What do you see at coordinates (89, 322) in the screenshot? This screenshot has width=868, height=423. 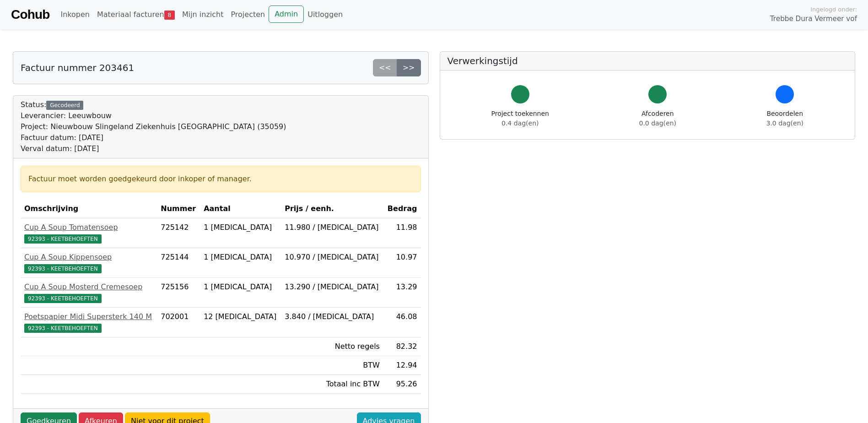 I see `a: Poetspapier Midi Supersterk 140 M92393 - KEETBEHOEFTEN` at bounding box center [89, 322].